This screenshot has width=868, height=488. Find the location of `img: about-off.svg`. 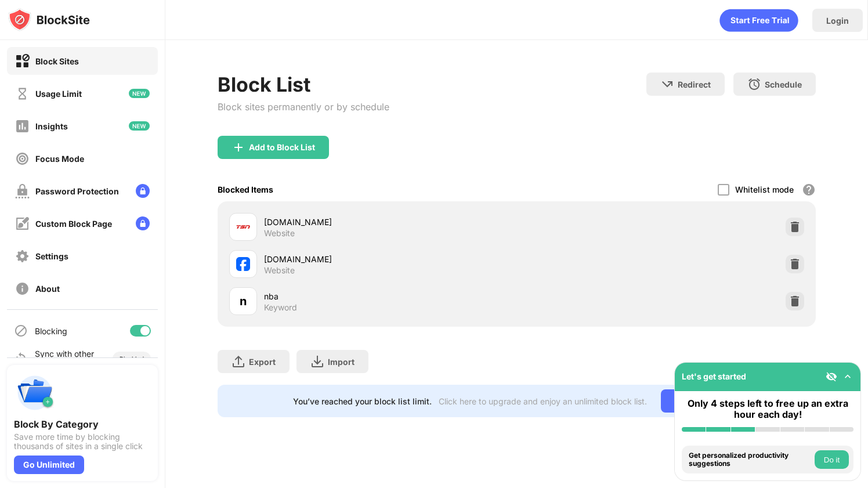

img: about-off.svg is located at coordinates (22, 288).